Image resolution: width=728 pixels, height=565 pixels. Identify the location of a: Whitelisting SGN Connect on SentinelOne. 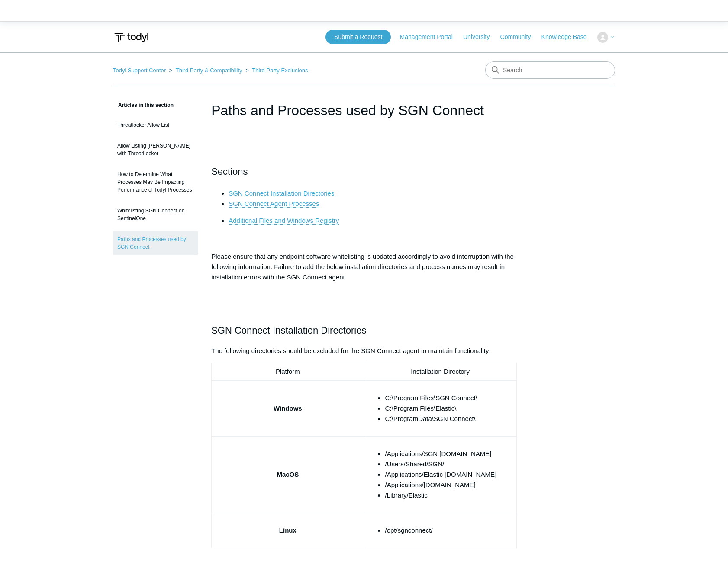
(156, 215).